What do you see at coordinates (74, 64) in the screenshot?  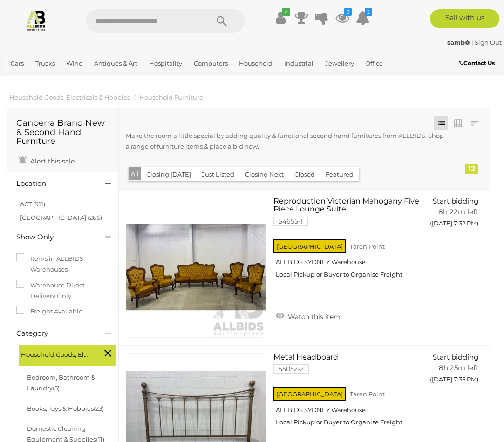 I see `a: Wine` at bounding box center [74, 64].